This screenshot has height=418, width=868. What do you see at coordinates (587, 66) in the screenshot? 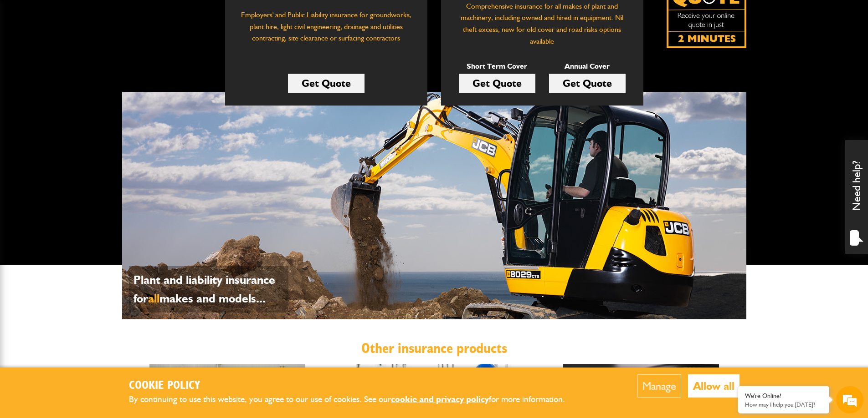
I see `p: Annual Cover` at bounding box center [587, 66].